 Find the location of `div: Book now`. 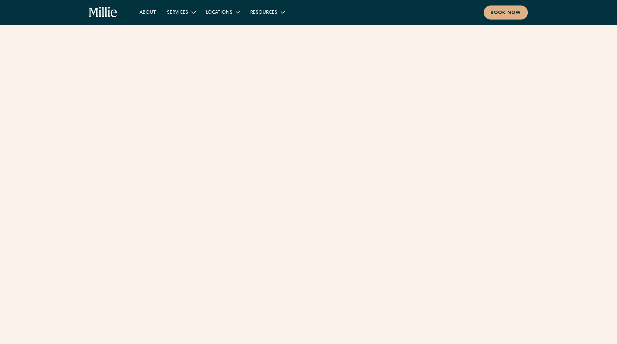

div: Book now is located at coordinates (506, 13).